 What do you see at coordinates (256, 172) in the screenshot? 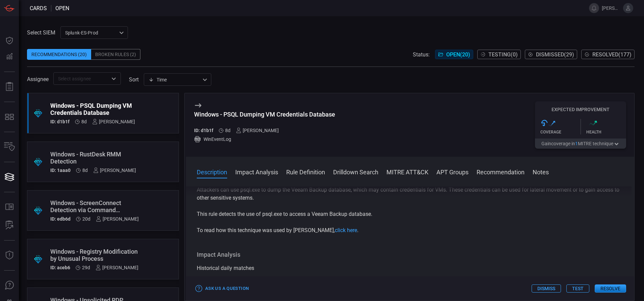
I see `button: Impact Analysis` at bounding box center [256, 172].